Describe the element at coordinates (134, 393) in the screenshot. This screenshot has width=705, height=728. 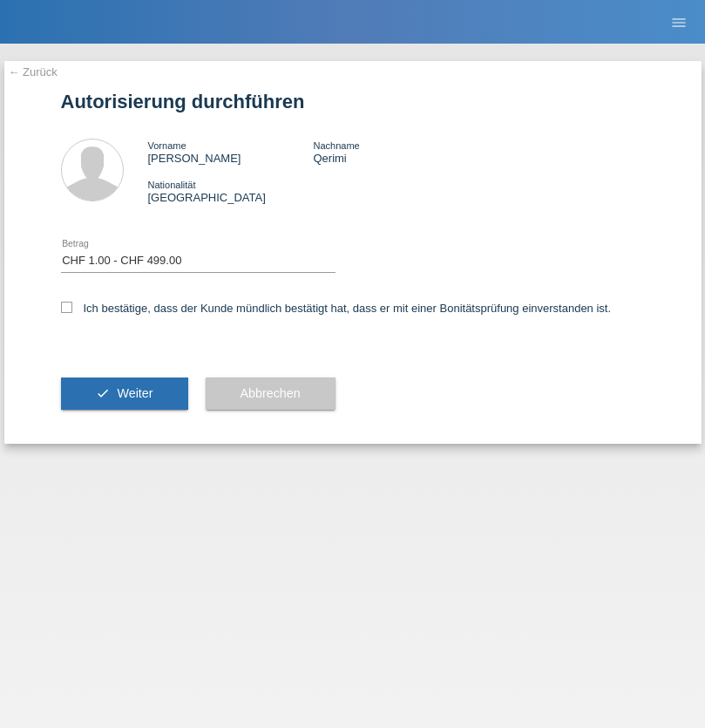
I see `span: Weiter` at that location.